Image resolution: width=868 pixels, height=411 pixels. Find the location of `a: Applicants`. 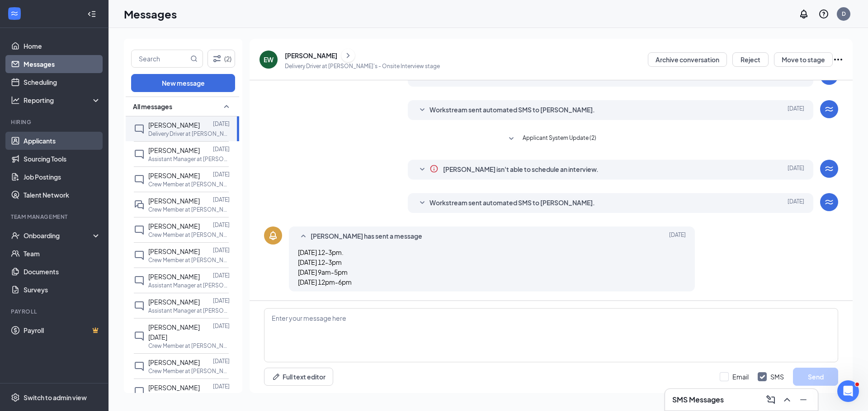

a: Applicants is located at coordinates (62, 141).